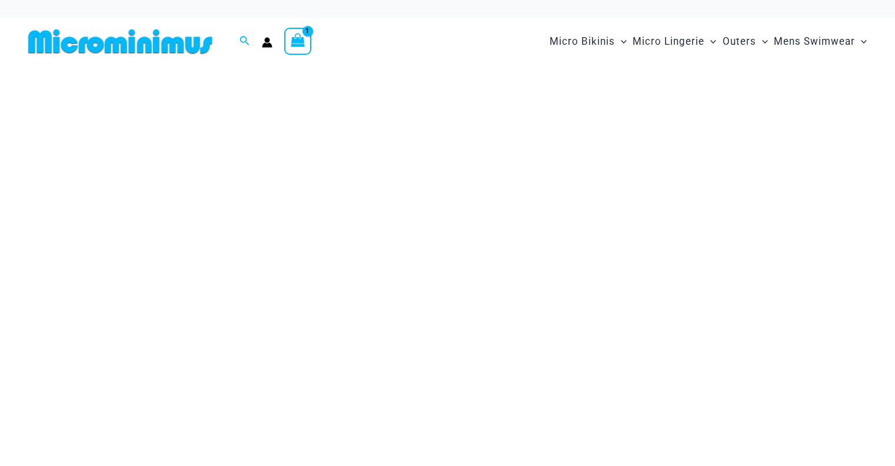 The image size is (895, 466). I want to click on img: MM SHOP LOGO FLAT, so click(120, 41).